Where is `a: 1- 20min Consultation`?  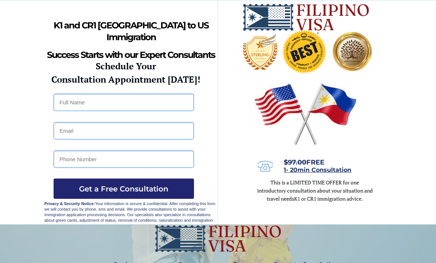 a: 1- 20min Consultation is located at coordinates (317, 170).